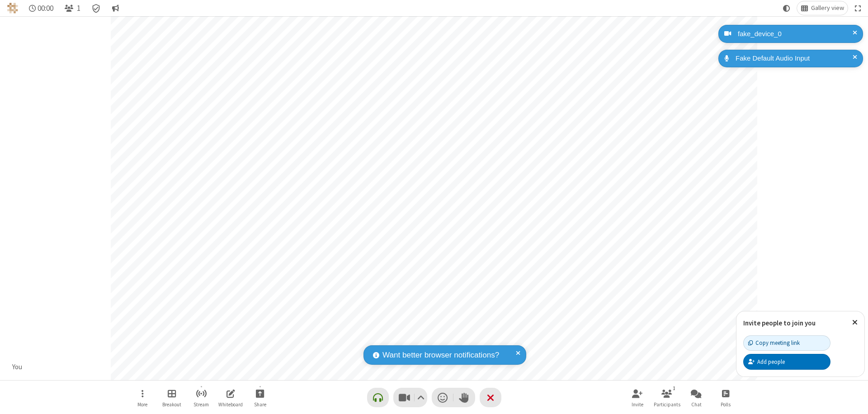  I want to click on span: Chat, so click(696, 405).